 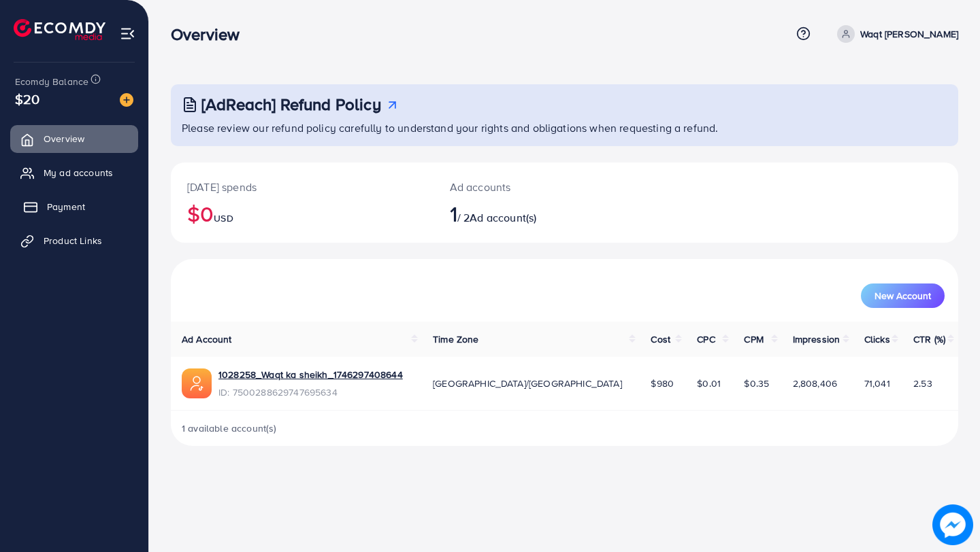 What do you see at coordinates (74, 139) in the screenshot?
I see `a: Overview` at bounding box center [74, 139].